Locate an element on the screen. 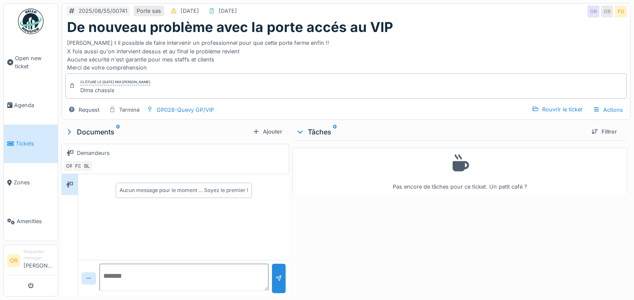 The width and height of the screenshot is (634, 300). a: Open new ticket is located at coordinates (31, 62).